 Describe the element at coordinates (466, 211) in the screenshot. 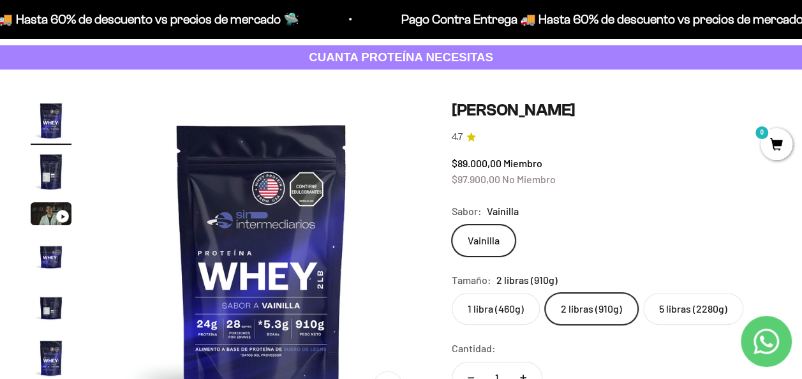

I see `legend: Sabor:` at that location.